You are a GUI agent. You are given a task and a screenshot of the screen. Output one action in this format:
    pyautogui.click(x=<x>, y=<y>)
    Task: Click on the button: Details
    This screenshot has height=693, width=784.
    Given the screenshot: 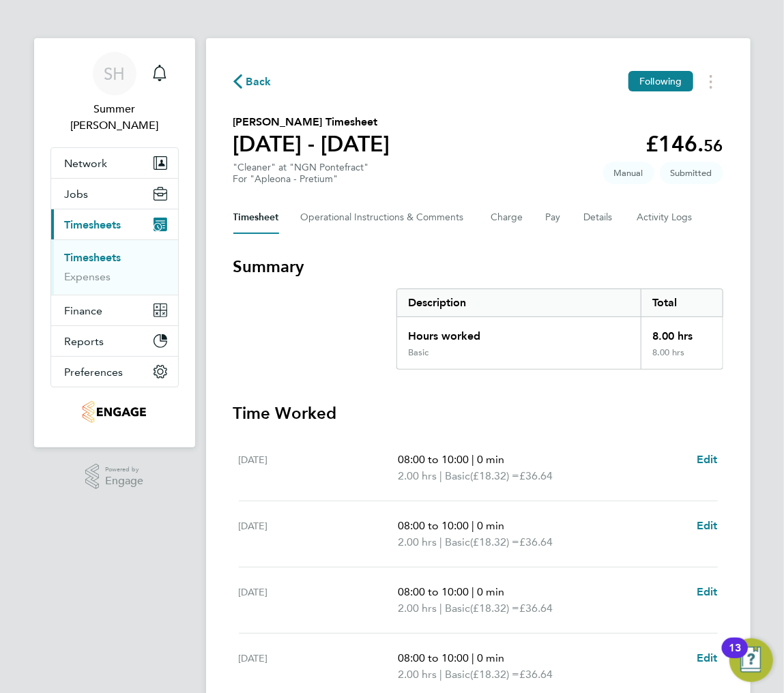 What is the action you would take?
    pyautogui.click(x=600, y=217)
    